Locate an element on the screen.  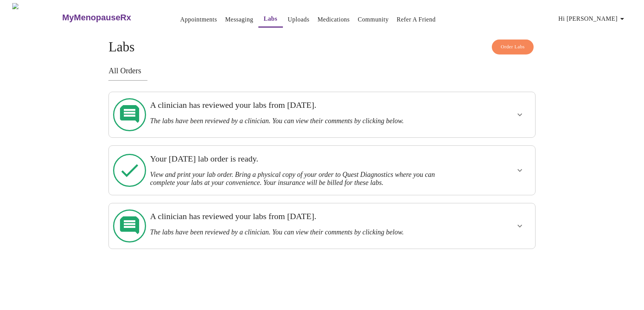
a: Refer a Friend is located at coordinates (416, 19).